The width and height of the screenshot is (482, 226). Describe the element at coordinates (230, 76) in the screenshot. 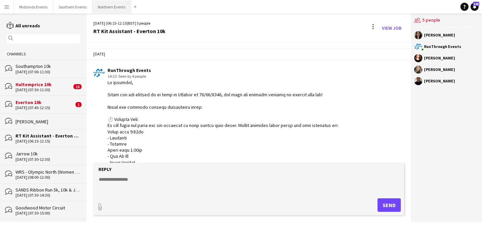

I see `div: 14:25` at that location.